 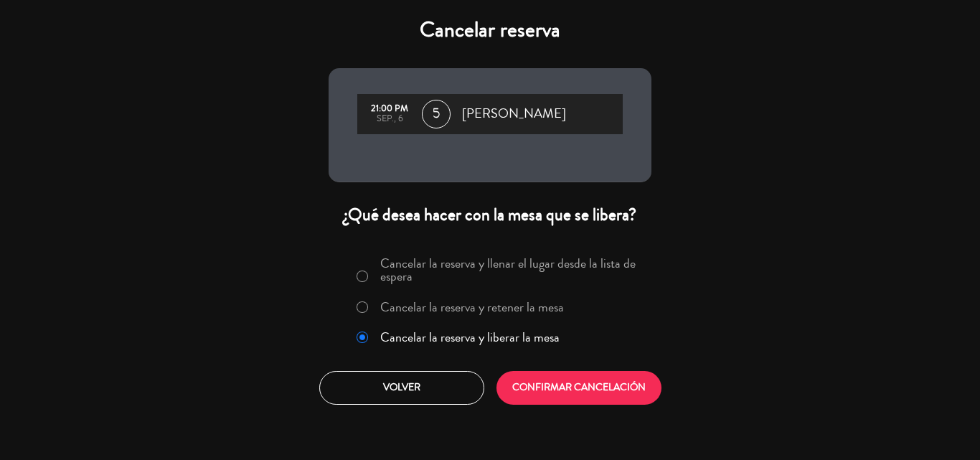 What do you see at coordinates (578, 388) in the screenshot?
I see `button: CONFIRMAR CANCELACIÓN` at bounding box center [578, 388].